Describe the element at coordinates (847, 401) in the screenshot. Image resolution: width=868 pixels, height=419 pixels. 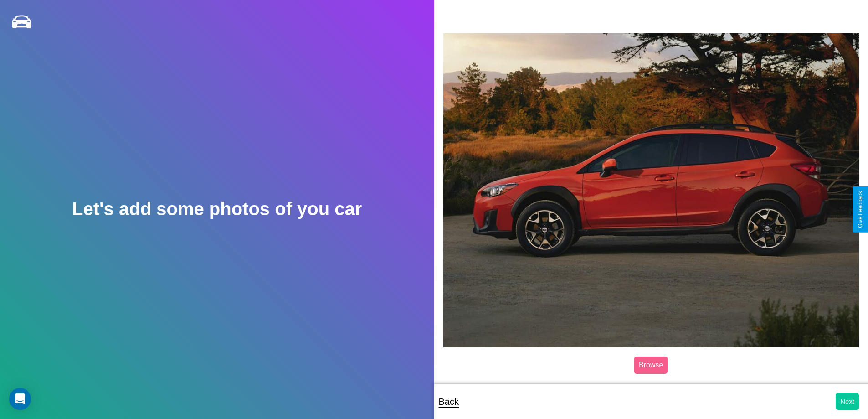
I see `button: Next` at that location.